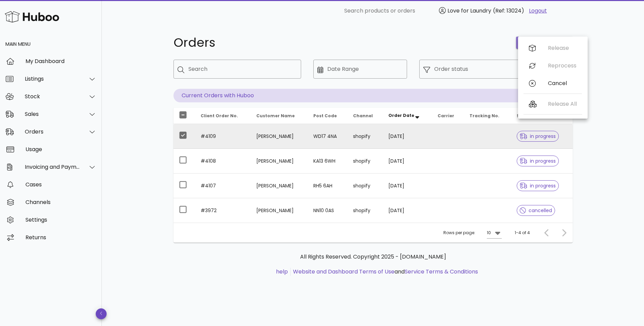 This screenshot has width=644, height=326. Describe the element at coordinates (52, 114) in the screenshot. I see `div: Sales` at that location.